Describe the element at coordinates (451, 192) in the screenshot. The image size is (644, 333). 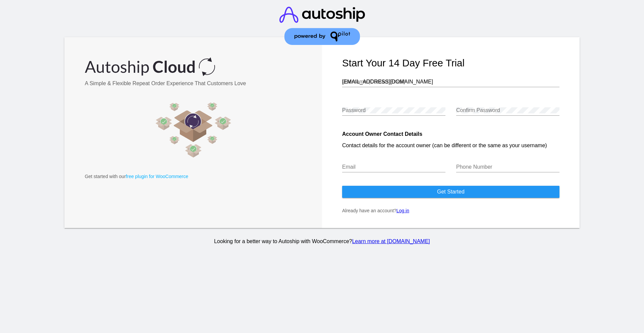
I see `button: Get started` at that location.